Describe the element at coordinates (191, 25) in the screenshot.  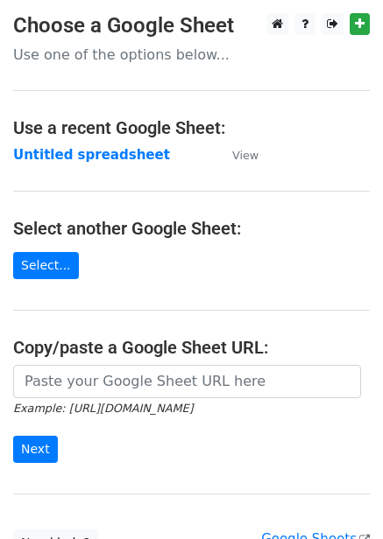
I see `h3: Choose a Google Sheet` at that location.